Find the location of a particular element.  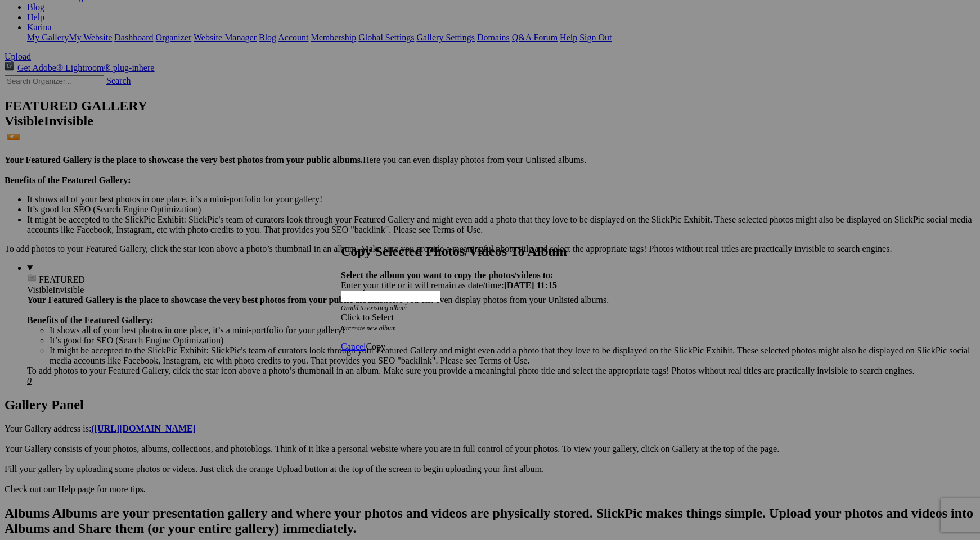

div: Enter your title or it will remain as date/time: is located at coordinates (490, 286).